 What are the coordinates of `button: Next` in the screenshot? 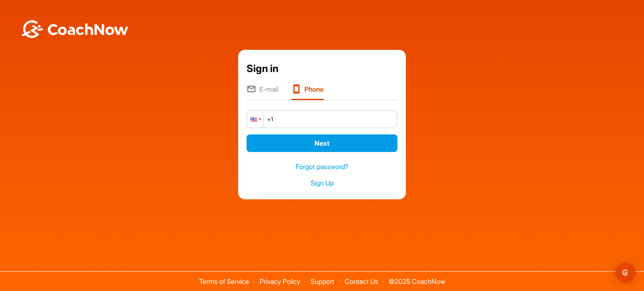 It's located at (322, 143).